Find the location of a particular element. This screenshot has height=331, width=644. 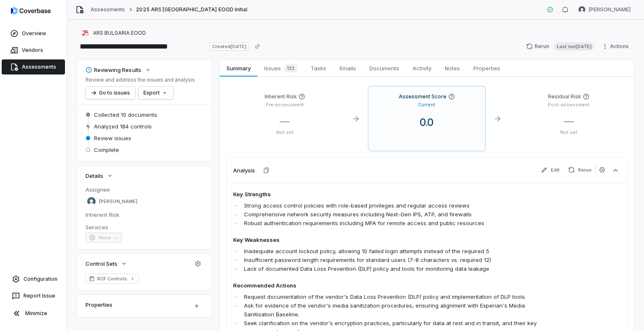

button: Reviewing Results is located at coordinates (118, 70).